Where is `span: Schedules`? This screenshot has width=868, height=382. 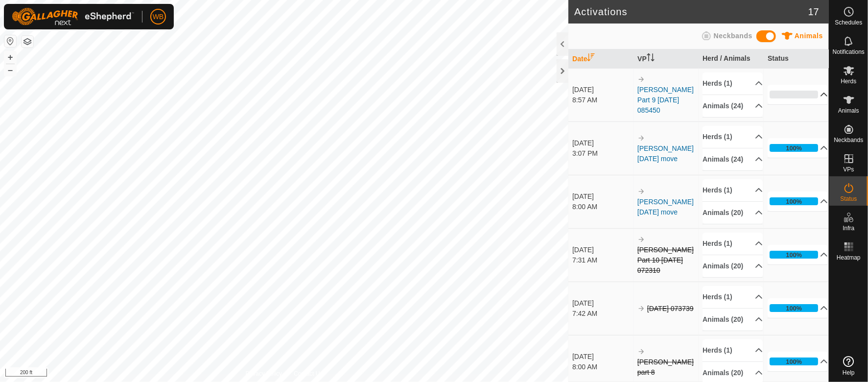 span: Schedules is located at coordinates (849, 22).